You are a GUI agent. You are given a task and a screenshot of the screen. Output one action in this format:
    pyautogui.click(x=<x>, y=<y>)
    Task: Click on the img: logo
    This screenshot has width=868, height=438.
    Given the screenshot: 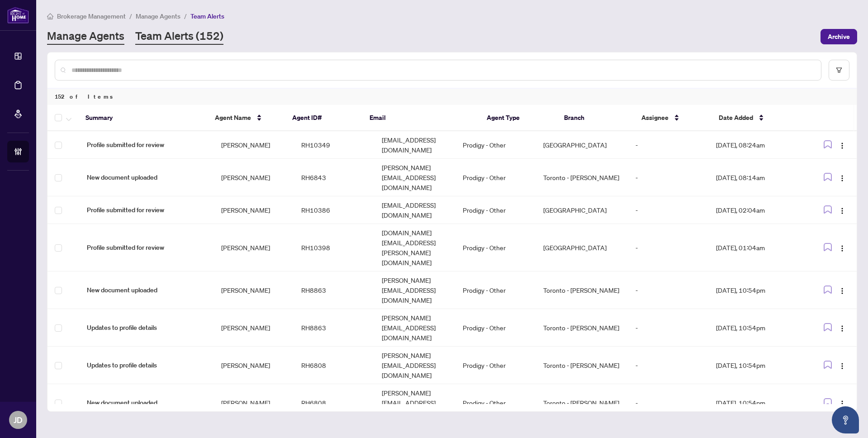 What is the action you would take?
    pyautogui.click(x=18, y=15)
    